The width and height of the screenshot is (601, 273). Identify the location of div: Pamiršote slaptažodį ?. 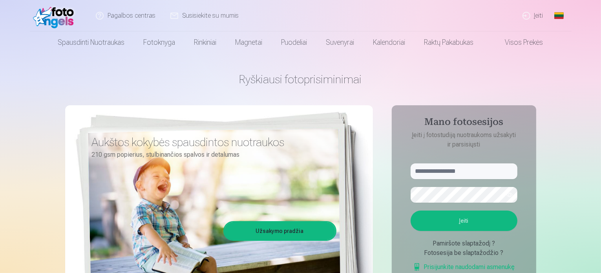
(464, 243).